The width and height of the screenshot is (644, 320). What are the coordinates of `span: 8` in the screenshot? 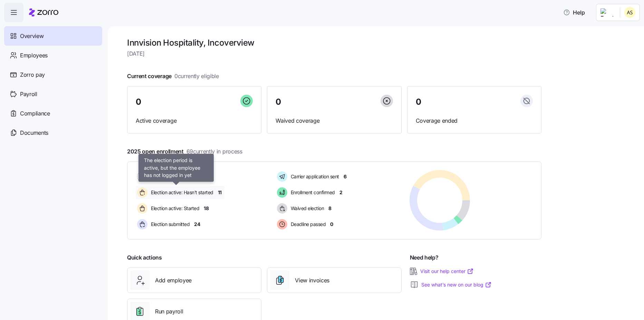 It's located at (330, 208).